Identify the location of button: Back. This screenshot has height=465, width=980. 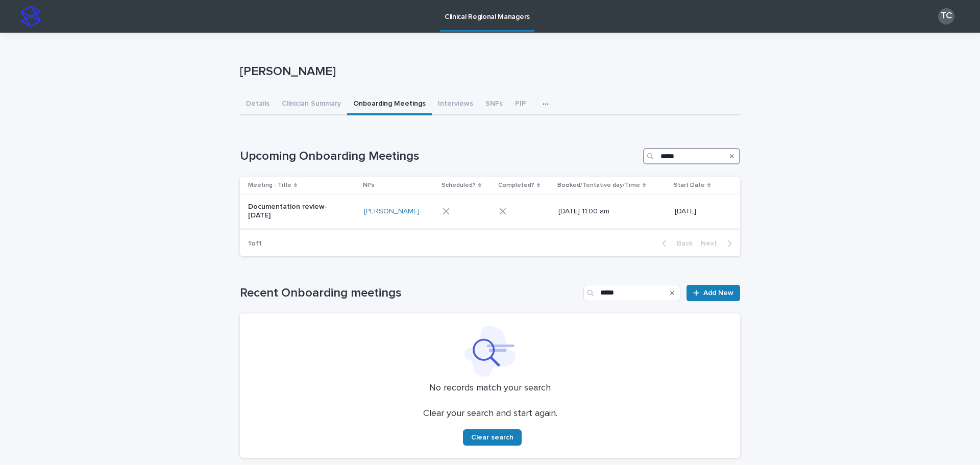
(675, 244).